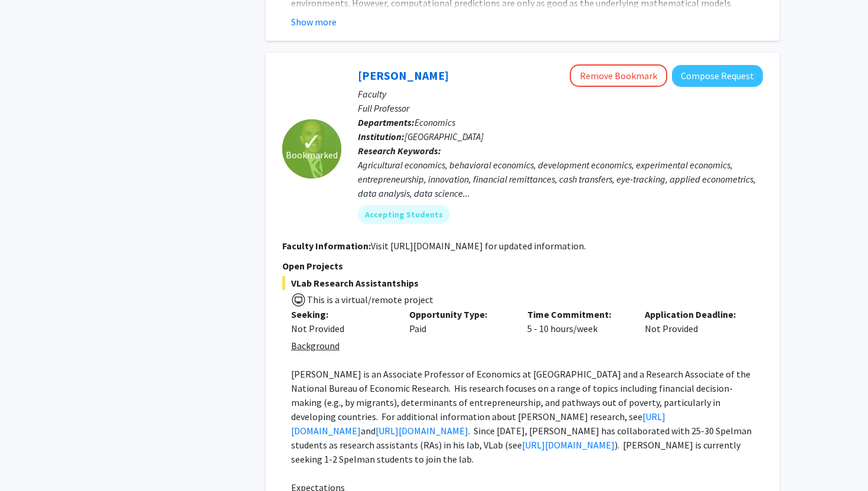 This screenshot has width=868, height=491. I want to click on button: Compose Request to Angelino Viceisza, so click(718, 76).